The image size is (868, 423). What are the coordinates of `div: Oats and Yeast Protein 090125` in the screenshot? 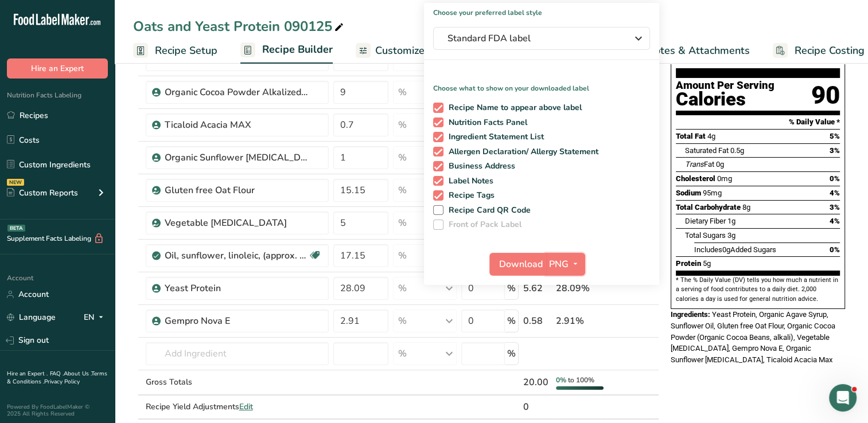 It's located at (239, 26).